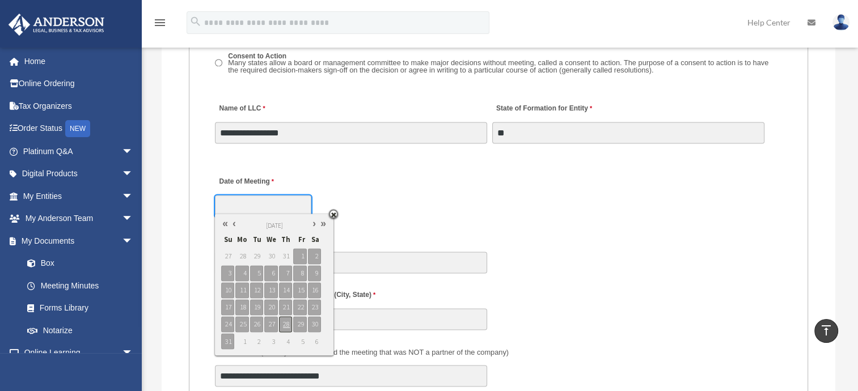 The image size is (858, 391). What do you see at coordinates (285, 273) in the screenshot?
I see `span: 7` at bounding box center [285, 273].